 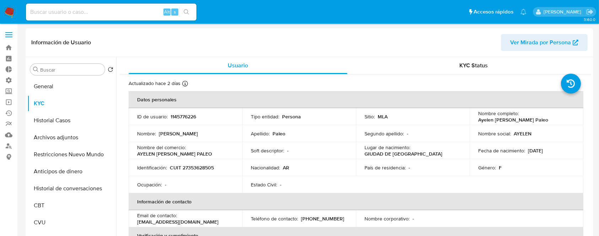 I want to click on button: Archivos adjuntos, so click(x=72, y=138).